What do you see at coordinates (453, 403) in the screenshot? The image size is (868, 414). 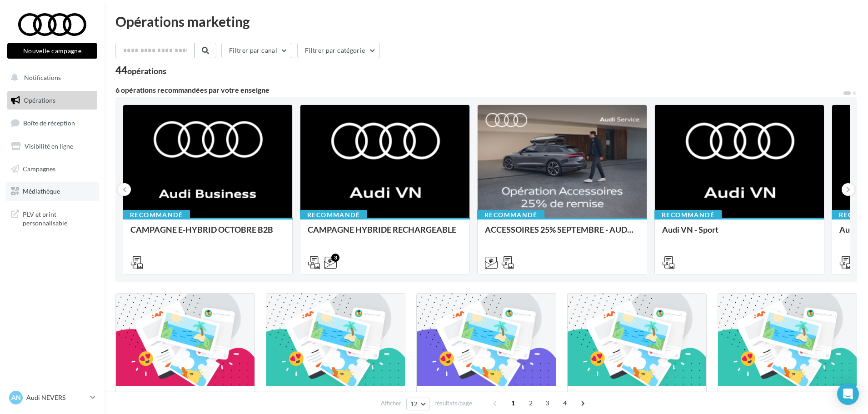 I see `span: résultats/page` at bounding box center [453, 403].